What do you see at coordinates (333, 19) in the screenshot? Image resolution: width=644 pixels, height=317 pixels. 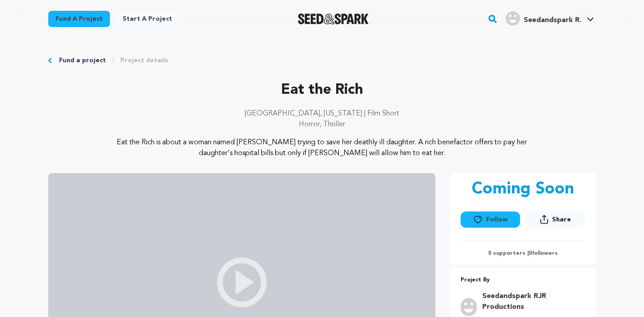 I see `img: Seed&Spark Logo Dark Mode` at bounding box center [333, 19].